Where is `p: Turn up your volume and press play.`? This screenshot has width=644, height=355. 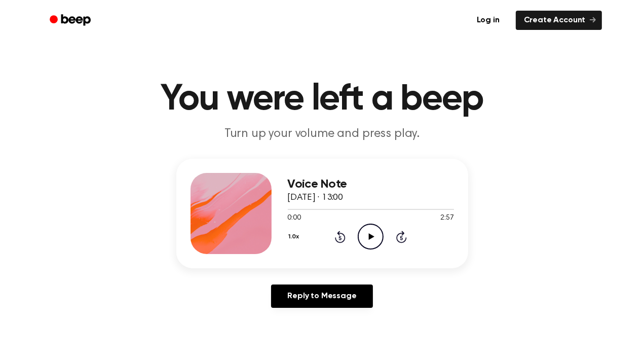
p: Turn up your volume and press play. is located at coordinates (322, 134).